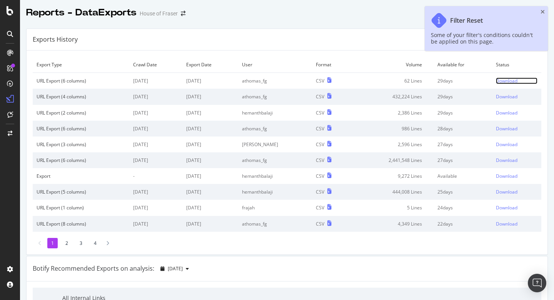 The width and height of the screenshot is (554, 300). I want to click on div: URL Export (5 columns), so click(81, 191).